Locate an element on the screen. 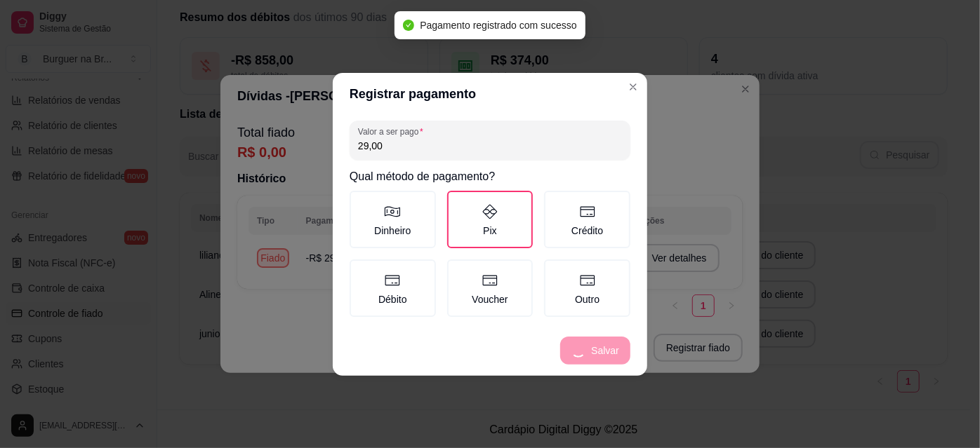 This screenshot has width=980, height=448. h2: Qual método de pagamento? is located at coordinates (490, 177).